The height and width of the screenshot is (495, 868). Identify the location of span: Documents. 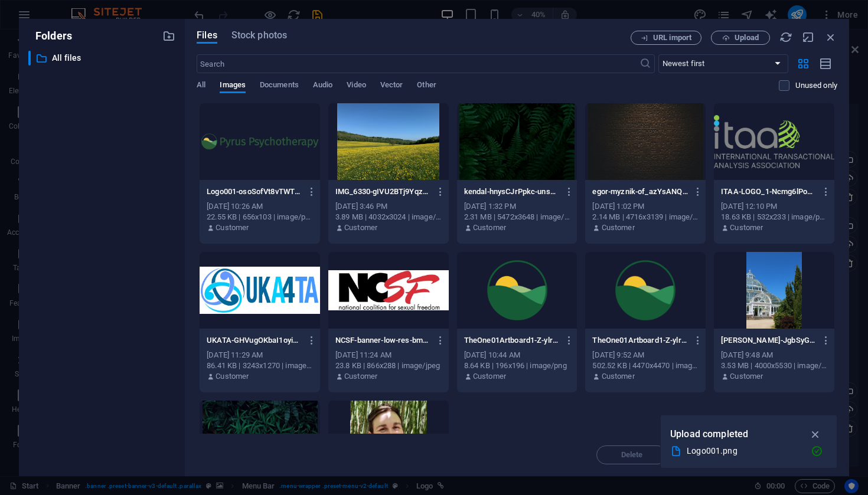
(280, 86).